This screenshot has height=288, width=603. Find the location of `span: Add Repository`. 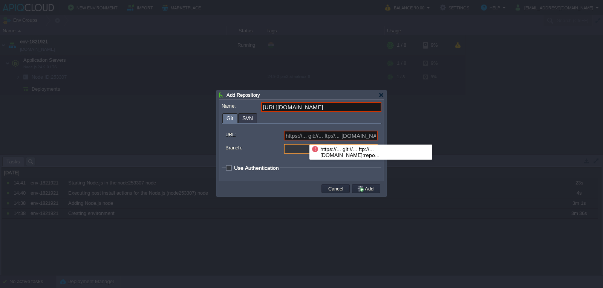

span: Add Repository is located at coordinates (243, 95).